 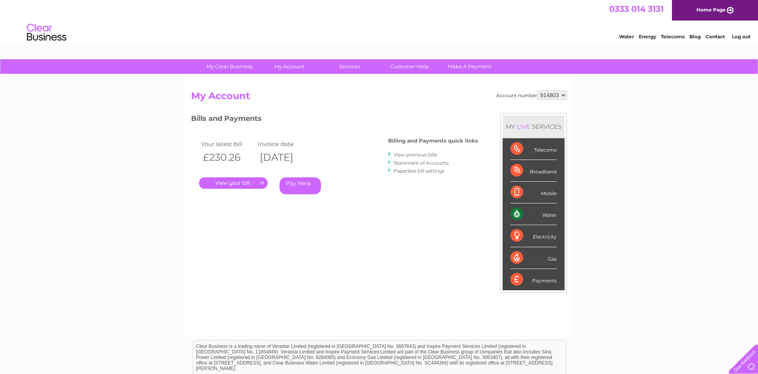 What do you see at coordinates (284, 144) in the screenshot?
I see `td: Invoice date` at bounding box center [284, 144].